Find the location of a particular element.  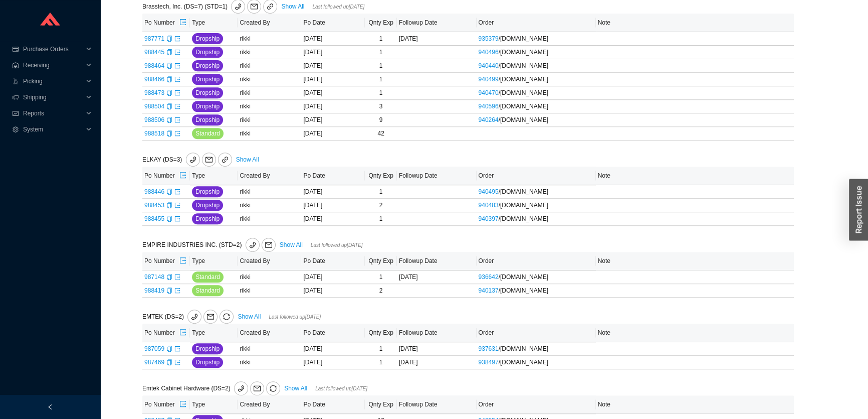

td: 42 is located at coordinates (380, 133).